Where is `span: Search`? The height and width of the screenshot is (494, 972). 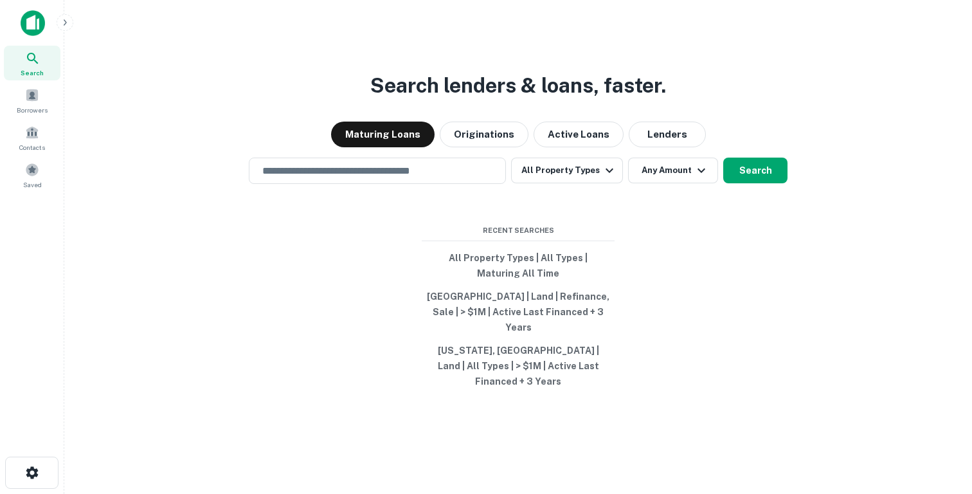
span: Search is located at coordinates (32, 73).